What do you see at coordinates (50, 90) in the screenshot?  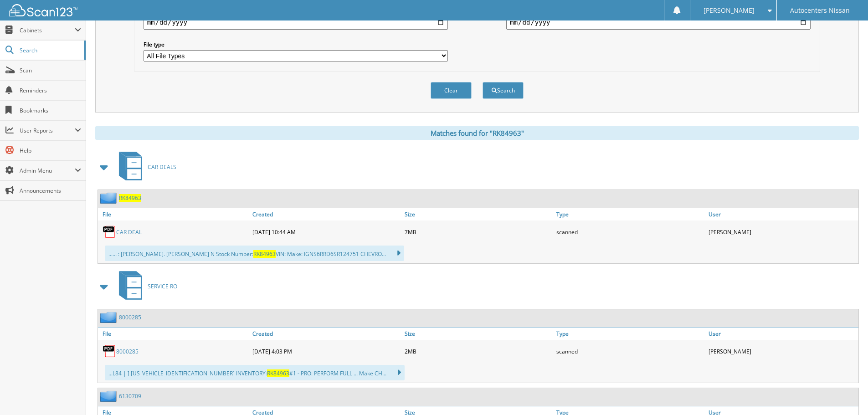 I see `span: Reminders` at bounding box center [50, 90].